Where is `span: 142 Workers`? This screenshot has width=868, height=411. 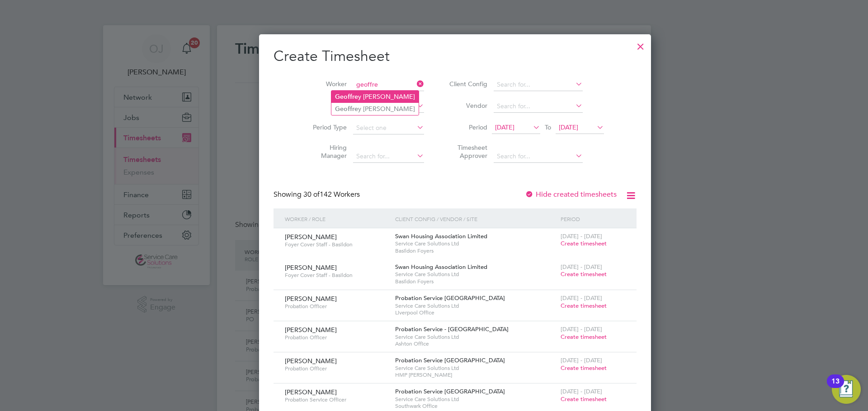 span: 142 Workers is located at coordinates (331, 194).